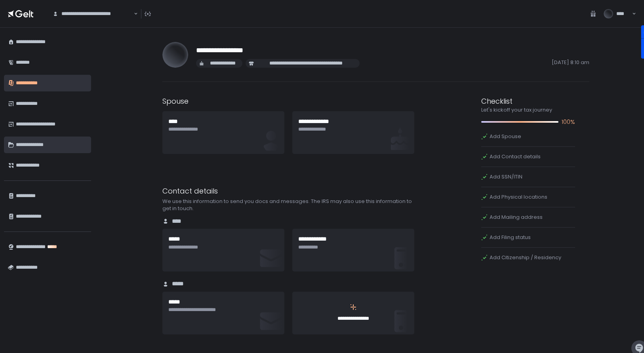 This screenshot has height=353, width=644. Describe the element at coordinates (506, 137) in the screenshot. I see `span: Add Spouse` at that location.